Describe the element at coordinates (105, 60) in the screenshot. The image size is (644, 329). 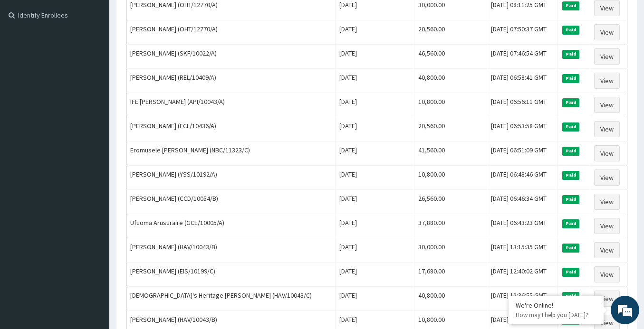
I see `div: Chat with us now` at that location.